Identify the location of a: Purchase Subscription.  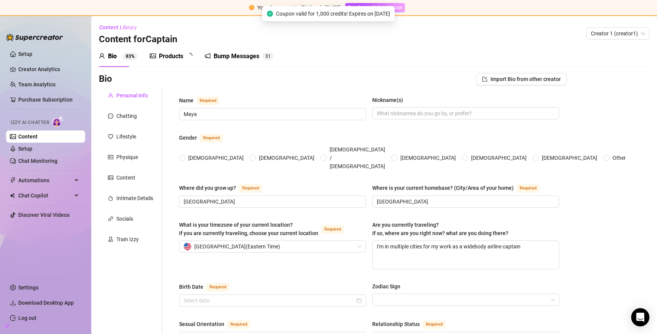
(375, 8).